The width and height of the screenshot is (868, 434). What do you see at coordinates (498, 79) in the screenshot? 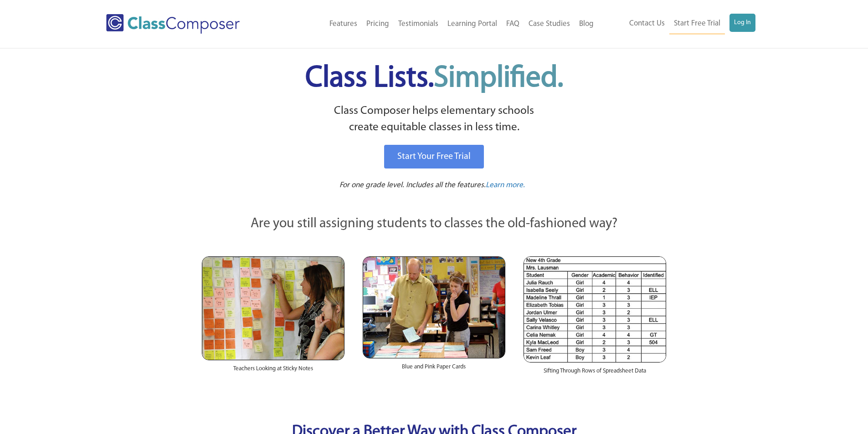
I see `span: Simplified.` at bounding box center [498, 79].